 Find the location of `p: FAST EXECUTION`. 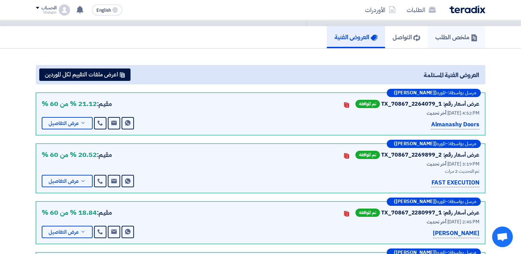

p: FAST EXECUTION is located at coordinates (455, 183).